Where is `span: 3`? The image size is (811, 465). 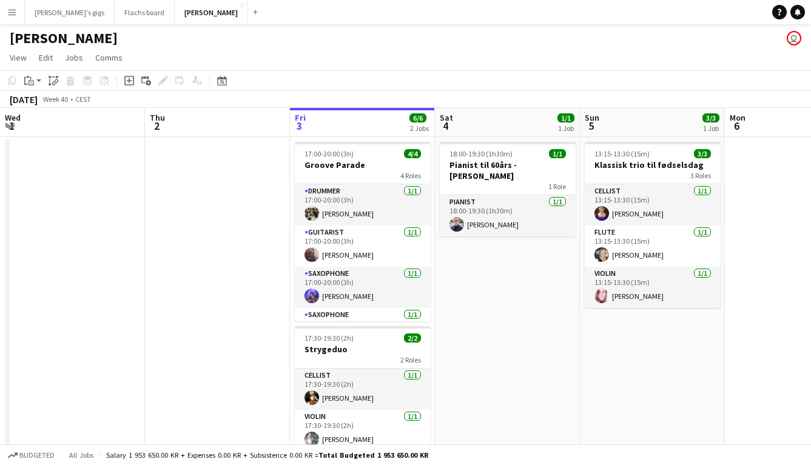
span: 3 is located at coordinates (299, 126).